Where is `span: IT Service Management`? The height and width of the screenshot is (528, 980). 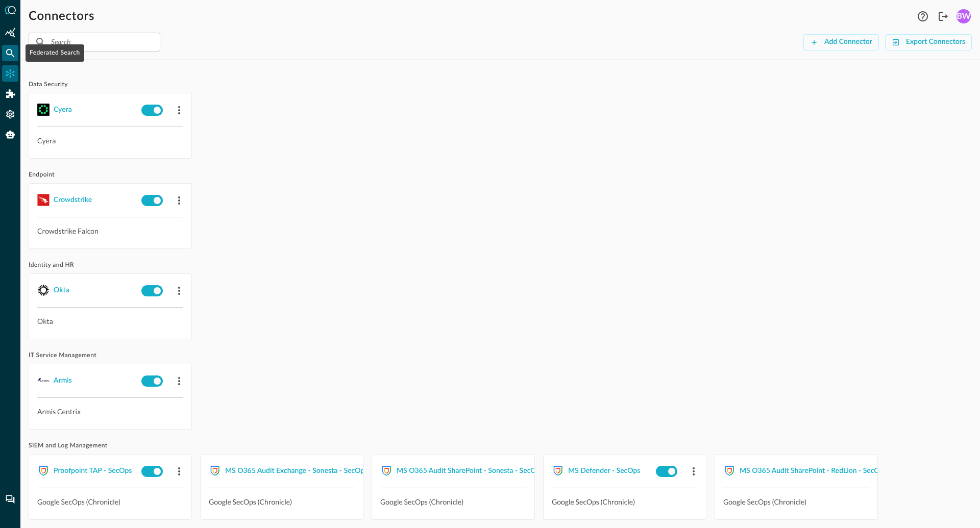 span: IT Service Management is located at coordinates (500, 356).